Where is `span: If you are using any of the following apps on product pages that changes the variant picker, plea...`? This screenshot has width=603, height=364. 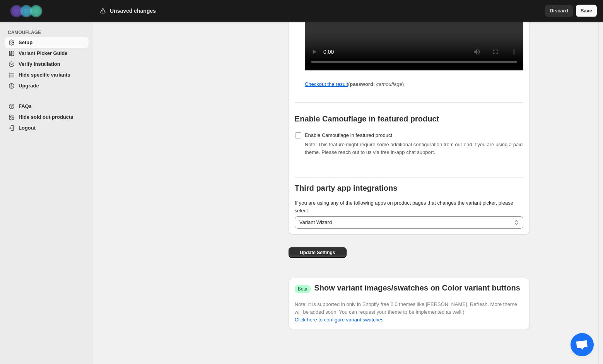 span: If you are using any of the following apps on product pages that changes the variant picker, plea... is located at coordinates (404, 206).